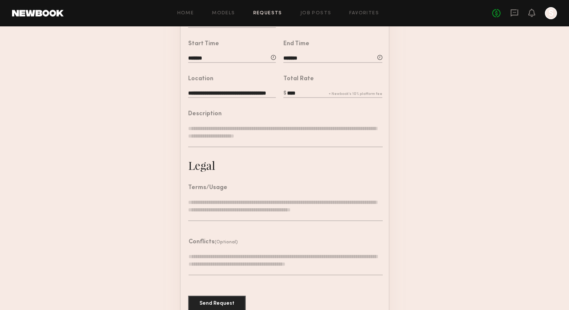 The width and height of the screenshot is (569, 310). What do you see at coordinates (208, 188) in the screenshot?
I see `div: Terms/Usage` at bounding box center [208, 188].